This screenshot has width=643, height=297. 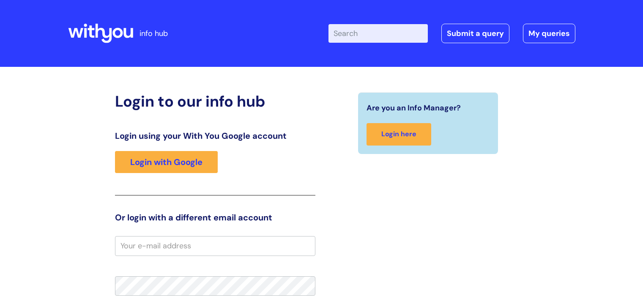 What do you see at coordinates (215, 217) in the screenshot?
I see `h3: Or login with a different email account` at bounding box center [215, 217].